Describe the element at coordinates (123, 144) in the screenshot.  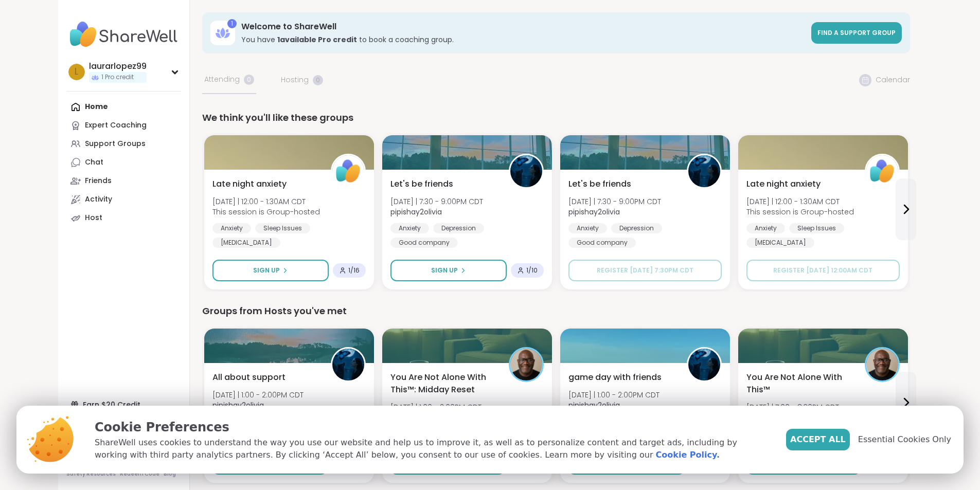
I see `a: Support Groups` at that location.